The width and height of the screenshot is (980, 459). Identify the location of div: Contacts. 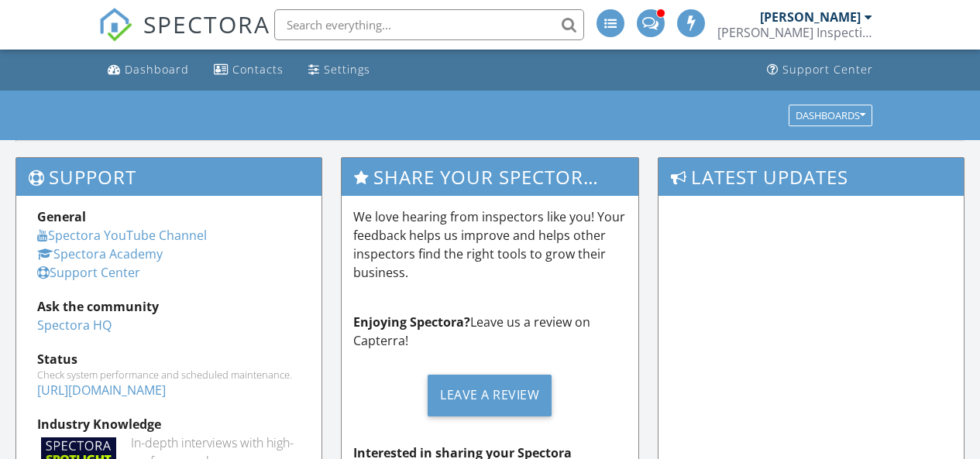
(258, 69).